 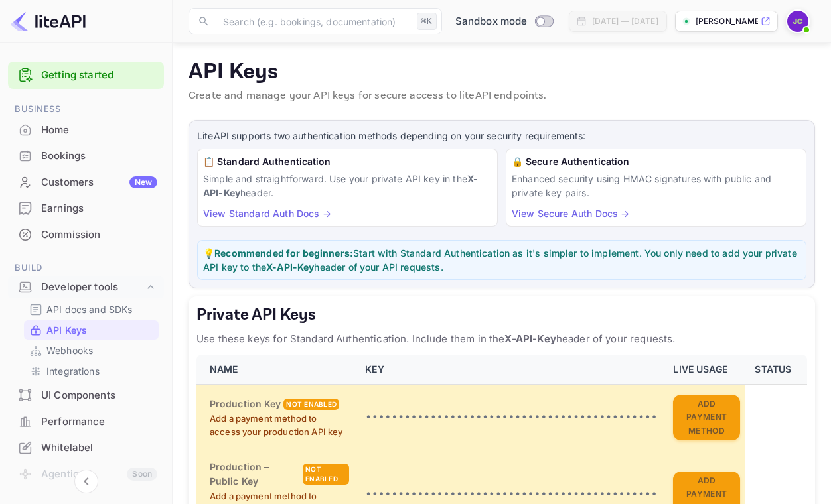 What do you see at coordinates (656, 162) in the screenshot?
I see `h6: 🔒 Secure Authentication` at bounding box center [656, 162].